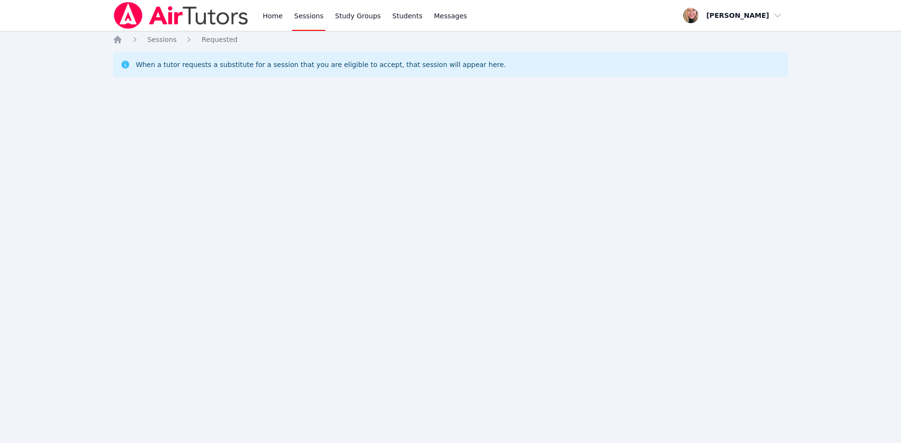  Describe the element at coordinates (451, 40) in the screenshot. I see `nav: Breadcrumb` at that location.